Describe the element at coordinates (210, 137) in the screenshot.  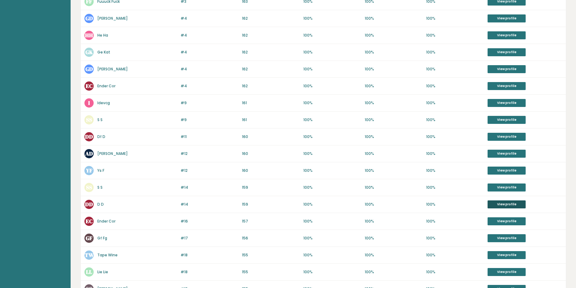
I see `p: #11` at that location.